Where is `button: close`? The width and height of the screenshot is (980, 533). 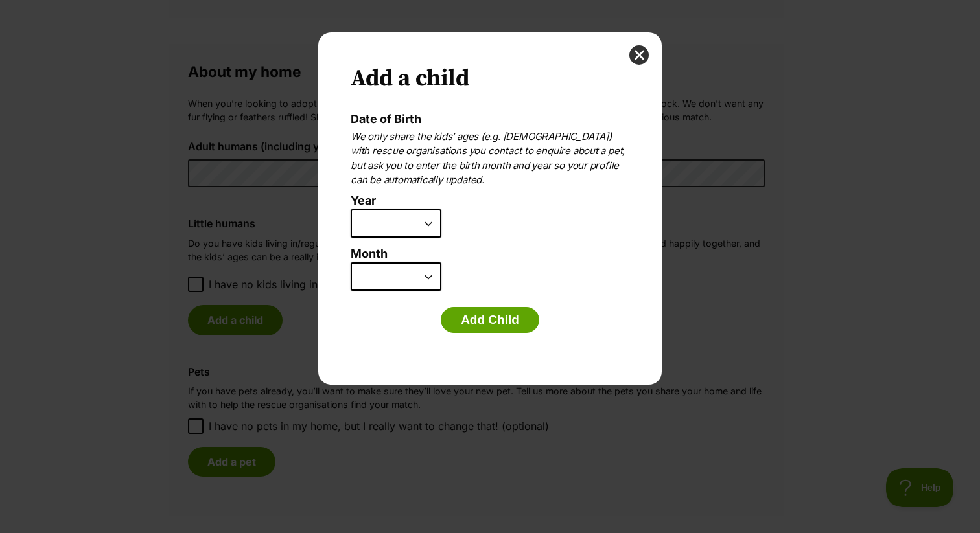
button: close is located at coordinates (640, 55).